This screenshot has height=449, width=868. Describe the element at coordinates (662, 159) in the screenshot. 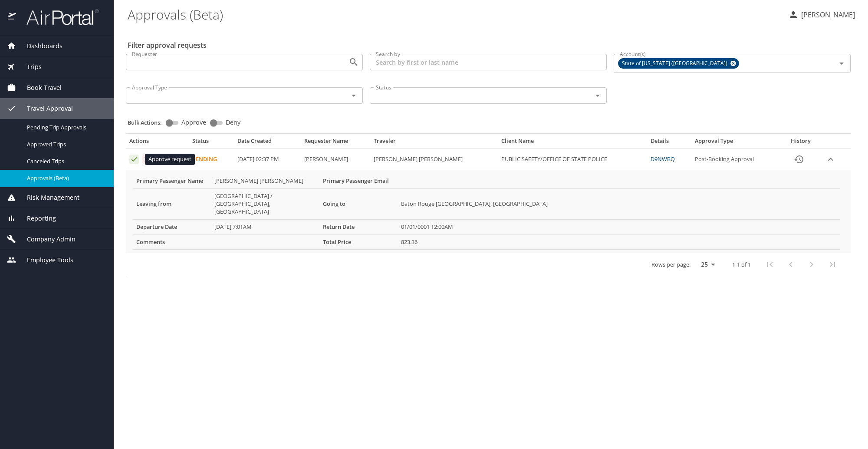

I see `a: D9NWBQ` at that location.